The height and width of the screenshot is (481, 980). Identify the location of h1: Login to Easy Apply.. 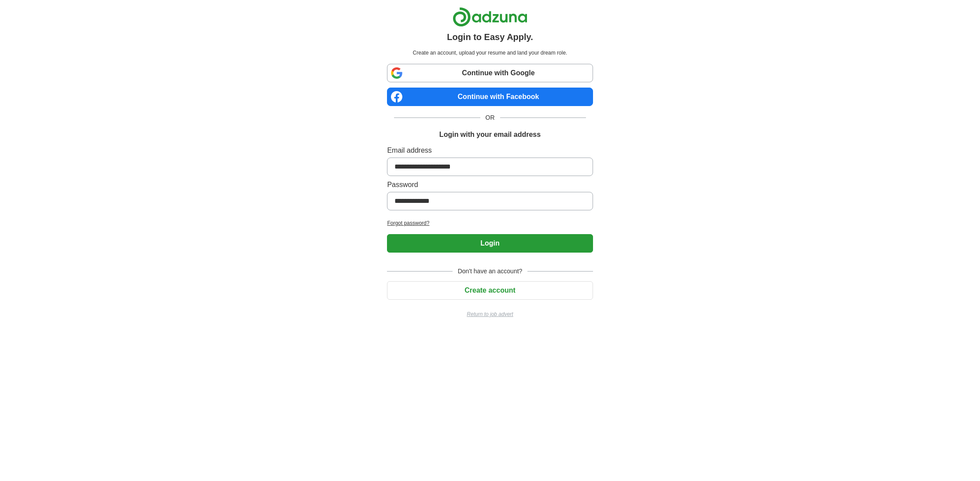
(490, 37).